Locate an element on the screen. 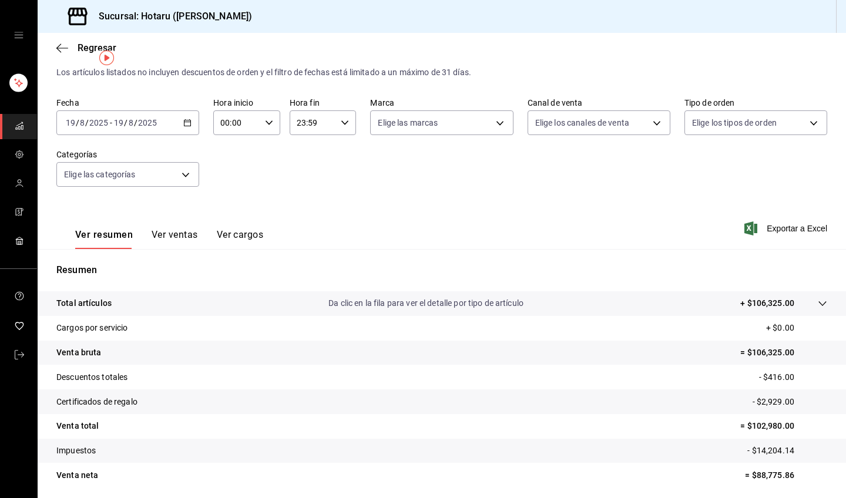  label: Categorías is located at coordinates (128, 155).